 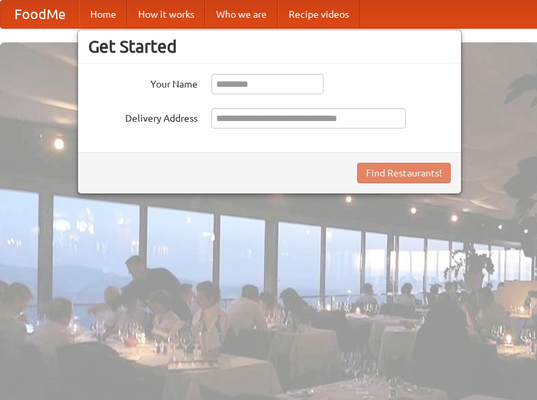 What do you see at coordinates (40, 14) in the screenshot?
I see `a: FoodMe` at bounding box center [40, 14].